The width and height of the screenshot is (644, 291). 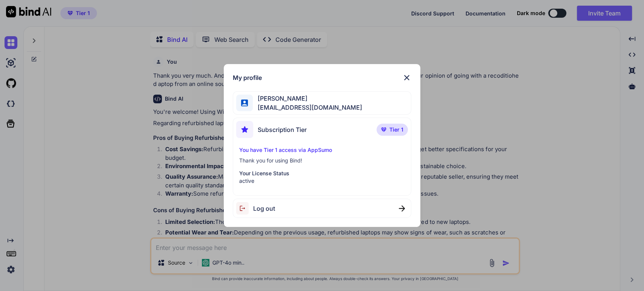 What do you see at coordinates (322, 174) in the screenshot?
I see `p: Your License Status` at bounding box center [322, 174].